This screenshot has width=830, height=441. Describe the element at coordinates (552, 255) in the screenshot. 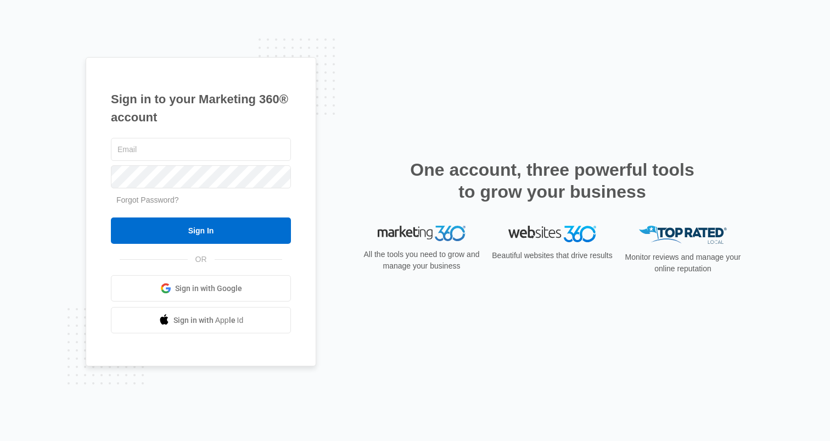

I see `p: Beautiful websites that drive results` at that location.